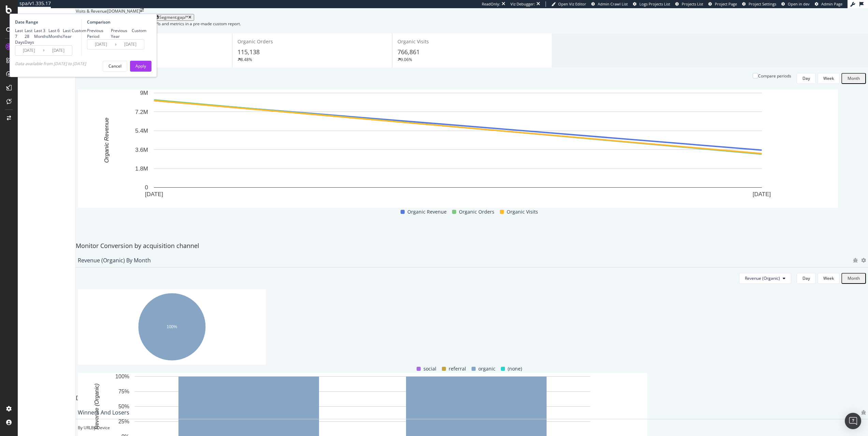  Describe the element at coordinates (142, 150) in the screenshot. I see `text: 3.6M` at that location.